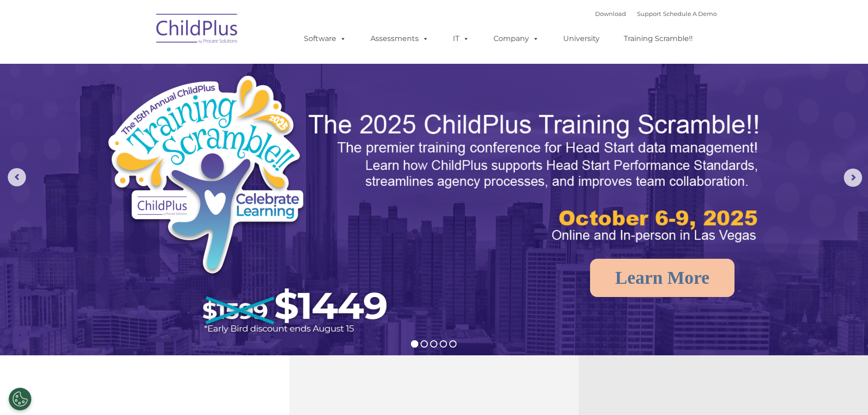  Describe the element at coordinates (20, 399) in the screenshot. I see `button: Cookies Settings` at that location.